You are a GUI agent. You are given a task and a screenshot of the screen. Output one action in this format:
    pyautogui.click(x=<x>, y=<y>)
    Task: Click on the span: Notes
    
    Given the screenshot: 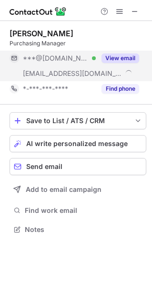 What is the action you would take?
    pyautogui.click(x=84, y=230)
    